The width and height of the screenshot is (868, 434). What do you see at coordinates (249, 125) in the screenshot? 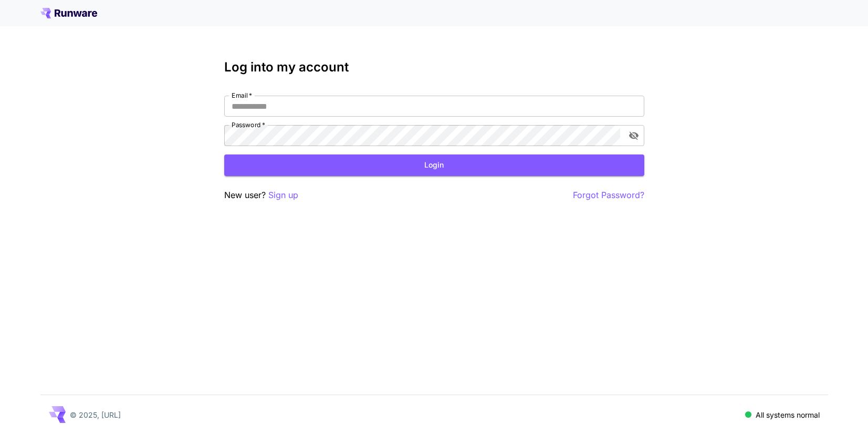
I see `label: Password` at bounding box center [249, 125].